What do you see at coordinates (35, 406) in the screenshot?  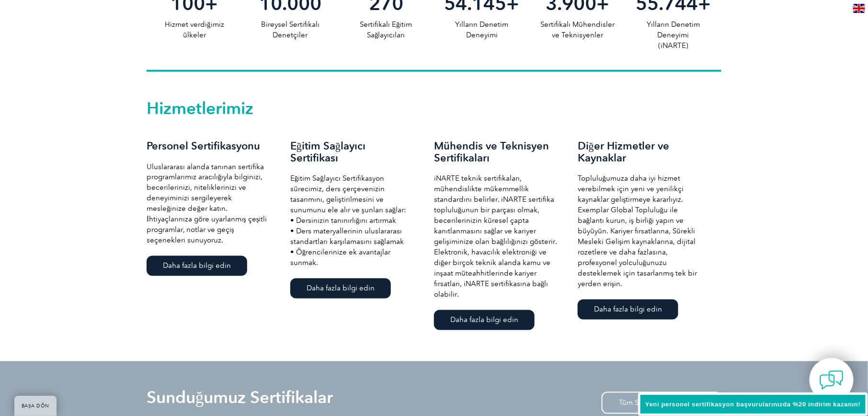 I see `font: BAŞA DÖN` at bounding box center [35, 406].